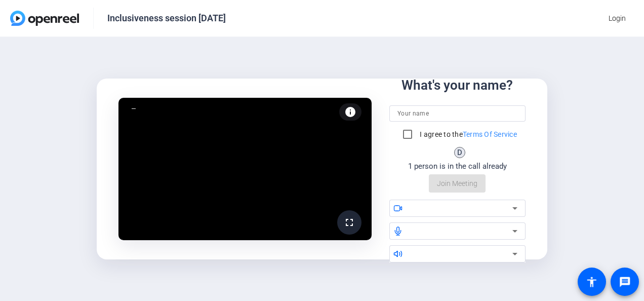 Image resolution: width=644 pixels, height=301 pixels. I want to click on a: Terms Of Service, so click(490, 134).